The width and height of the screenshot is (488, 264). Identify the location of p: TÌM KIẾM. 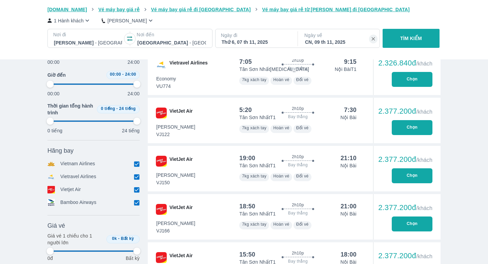
(411, 38).